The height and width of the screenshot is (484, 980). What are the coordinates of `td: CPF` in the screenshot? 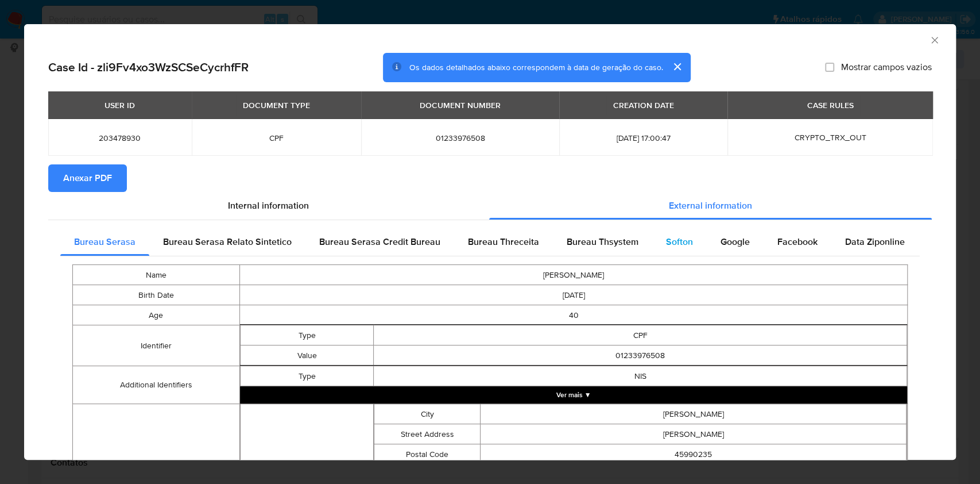 It's located at (640, 335).